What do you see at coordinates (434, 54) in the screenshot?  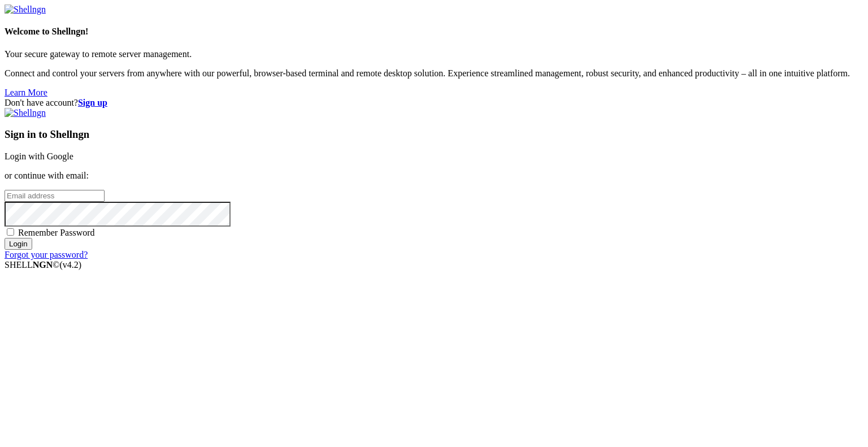 I see `p: Your secure gateway to remote server management.` at bounding box center [434, 54].